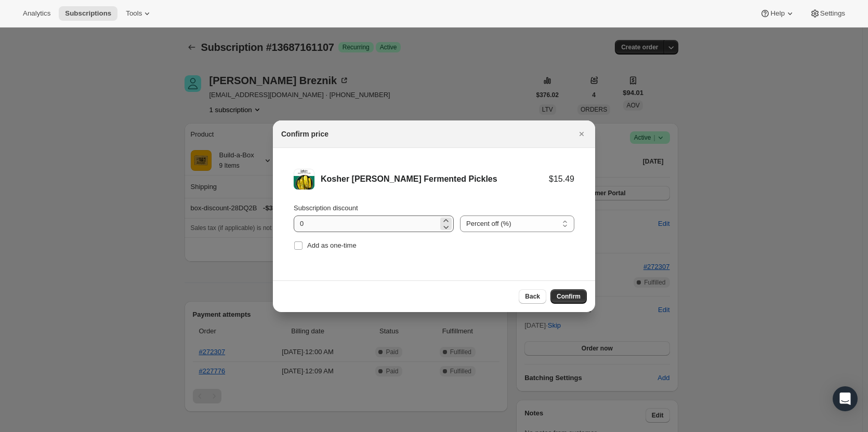 The image size is (868, 432). What do you see at coordinates (777, 14) in the screenshot?
I see `button: Help` at bounding box center [777, 14].